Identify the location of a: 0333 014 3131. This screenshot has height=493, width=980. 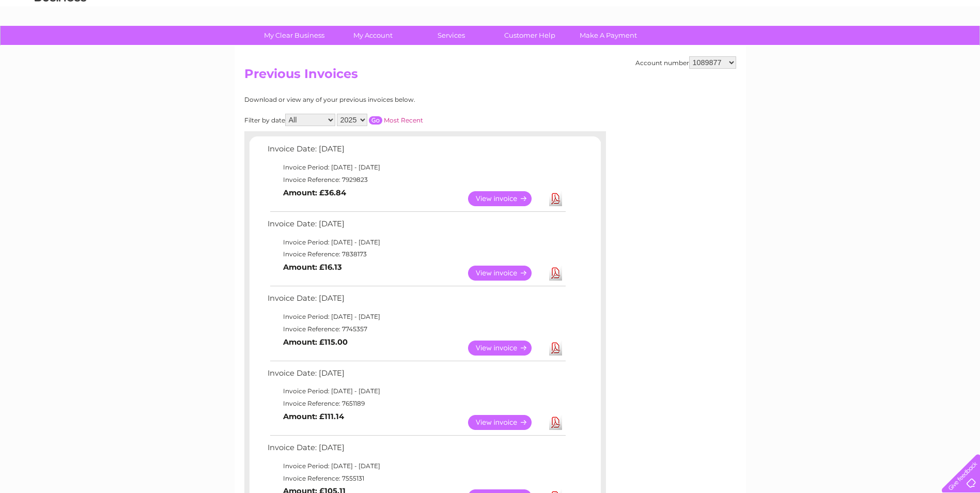
(821, 11).